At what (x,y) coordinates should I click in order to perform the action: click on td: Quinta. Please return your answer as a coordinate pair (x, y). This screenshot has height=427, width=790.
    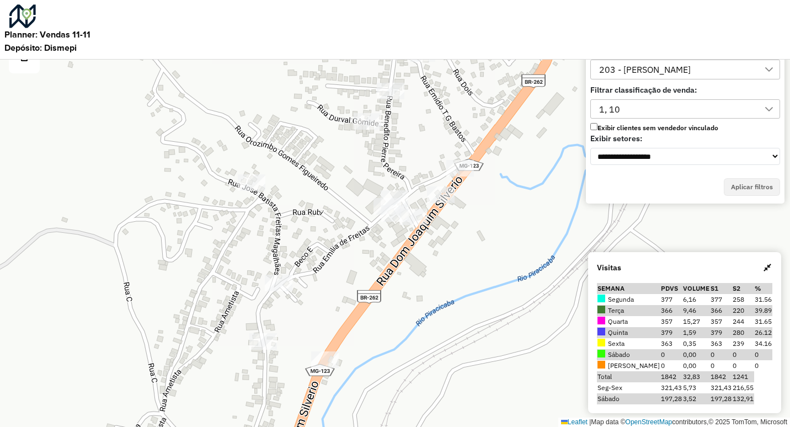
    Looking at the image, I should click on (628, 333).